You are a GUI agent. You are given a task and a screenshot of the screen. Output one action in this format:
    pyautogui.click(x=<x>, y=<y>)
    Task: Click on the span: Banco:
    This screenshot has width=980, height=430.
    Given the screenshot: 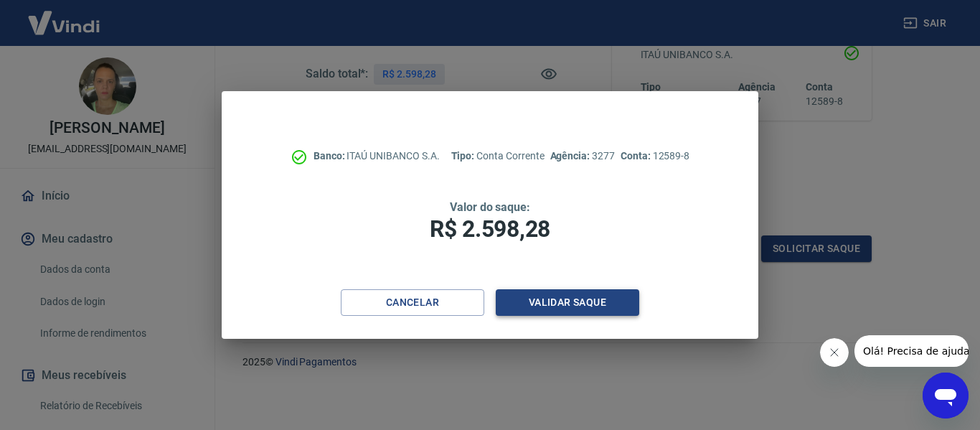 What is the action you would take?
    pyautogui.click(x=330, y=156)
    